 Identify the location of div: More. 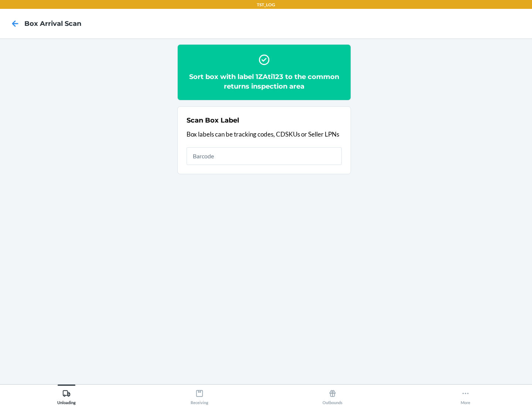
(465, 396).